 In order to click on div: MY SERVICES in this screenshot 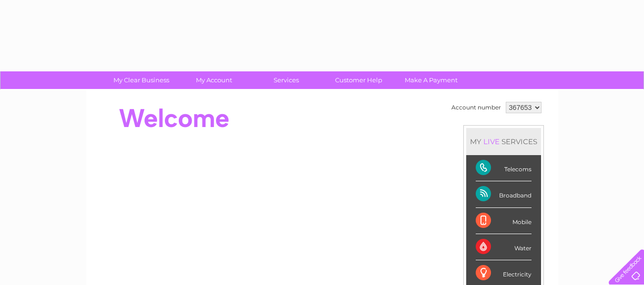, I will do `click(503, 141)`.